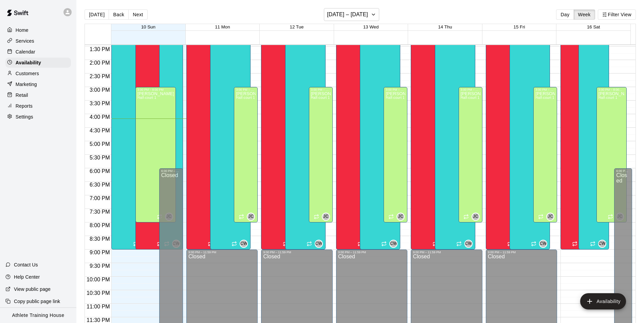  Describe the element at coordinates (148, 27) in the screenshot. I see `span: 10 Sun` at that location.